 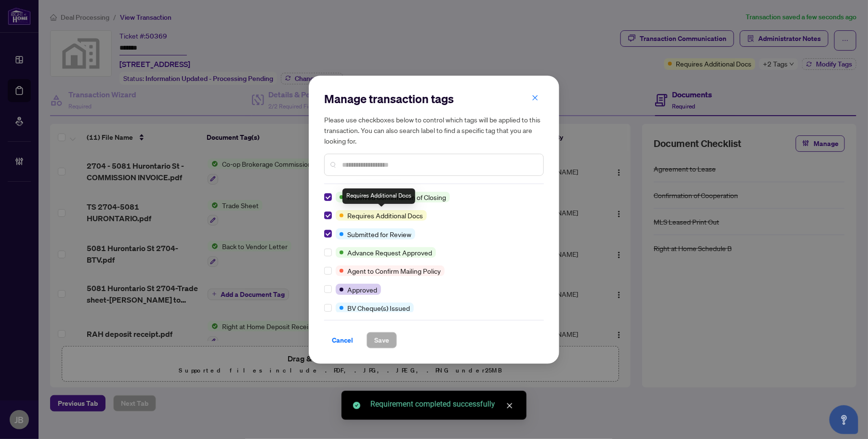 What do you see at coordinates (844, 420) in the screenshot?
I see `button: Open asap` at bounding box center [844, 420].